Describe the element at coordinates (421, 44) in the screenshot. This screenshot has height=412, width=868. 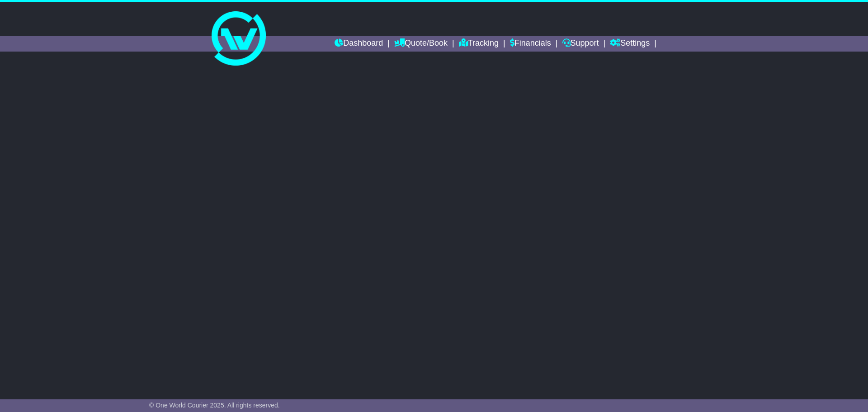
I see `a: Quote/Book` at that location.